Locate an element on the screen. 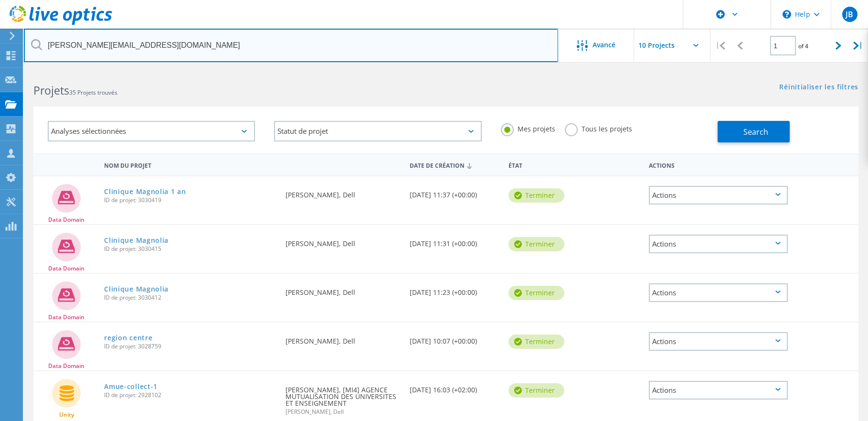  svg: \n is located at coordinates (787, 14).